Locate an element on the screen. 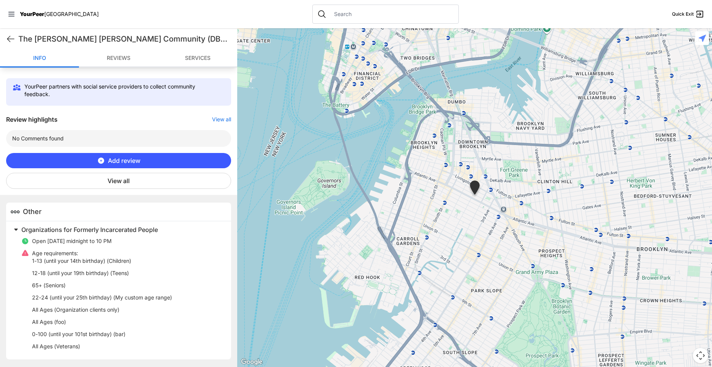 Image resolution: width=712 pixels, height=367 pixels. span: (foo) is located at coordinates (60, 321).